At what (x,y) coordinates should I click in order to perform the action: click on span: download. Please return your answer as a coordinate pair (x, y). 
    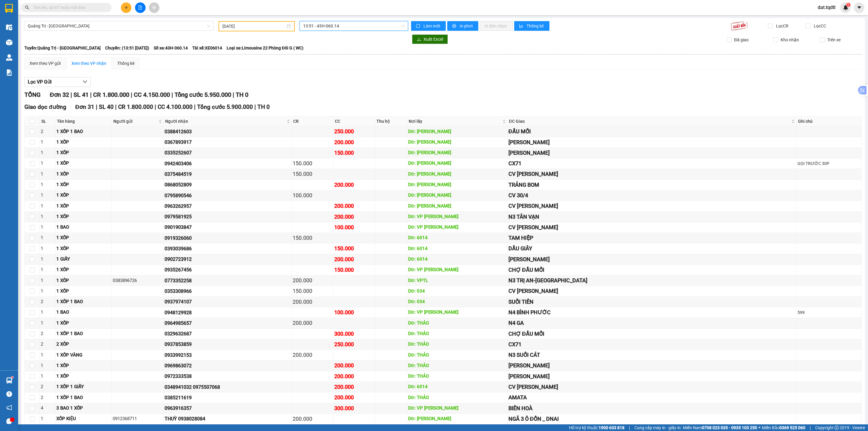
    Looking at the image, I should click on (419, 39).